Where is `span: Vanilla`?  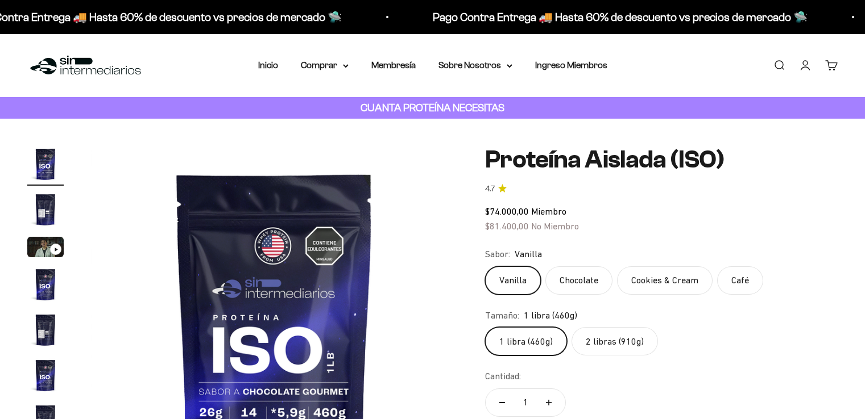 span: Vanilla is located at coordinates (528, 255).